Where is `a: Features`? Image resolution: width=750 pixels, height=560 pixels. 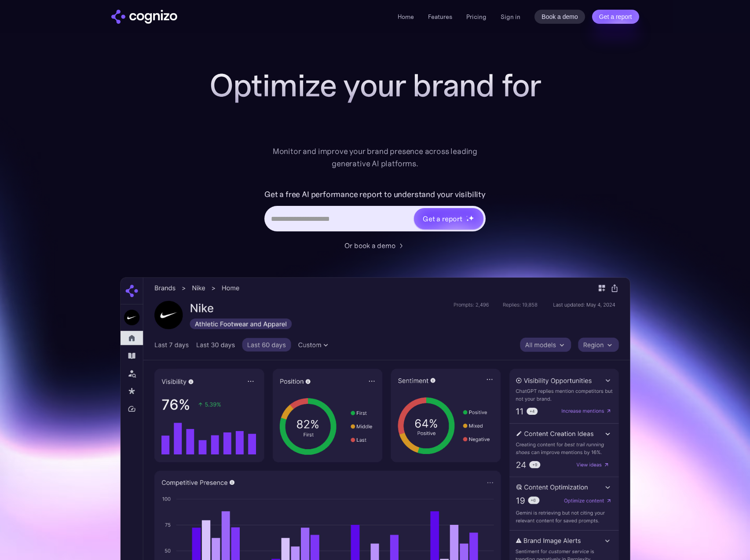 a: Features is located at coordinates (440, 16).